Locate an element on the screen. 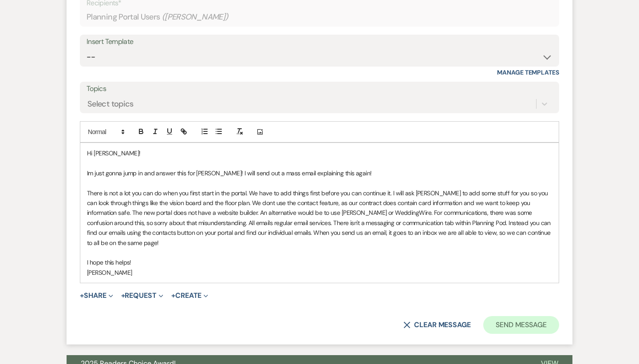 Image resolution: width=639 pixels, height=364 pixels. button: Share is located at coordinates (96, 296).